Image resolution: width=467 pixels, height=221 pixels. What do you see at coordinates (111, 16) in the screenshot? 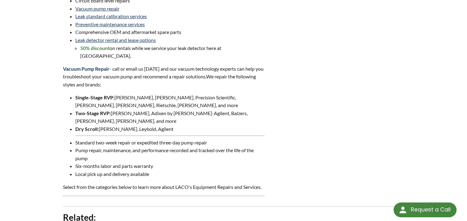
I see `a: Leak standard calibration services` at bounding box center [111, 16].